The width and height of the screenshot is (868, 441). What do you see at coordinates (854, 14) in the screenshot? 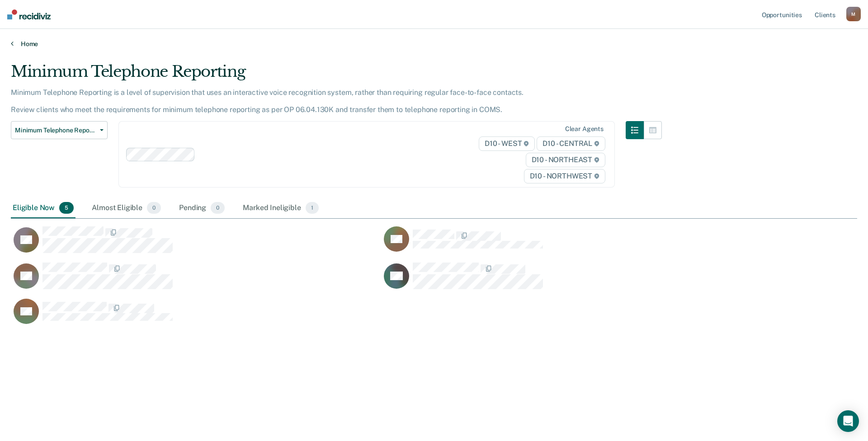
I see `button: M` at bounding box center [854, 14].